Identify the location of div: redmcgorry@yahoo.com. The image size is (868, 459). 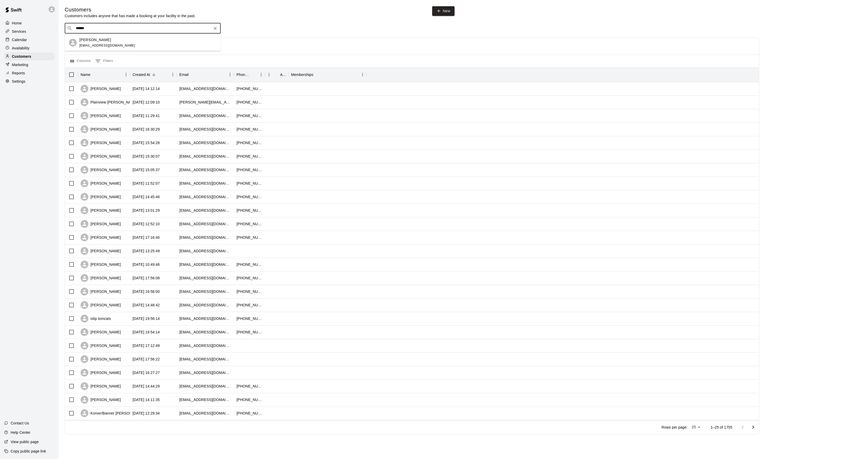
(205, 237).